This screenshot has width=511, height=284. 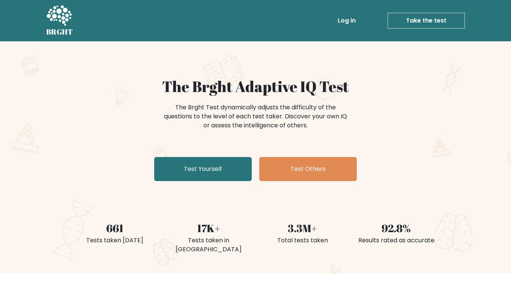 What do you see at coordinates (60, 21) in the screenshot?
I see `a: BRGHT` at bounding box center [60, 21].